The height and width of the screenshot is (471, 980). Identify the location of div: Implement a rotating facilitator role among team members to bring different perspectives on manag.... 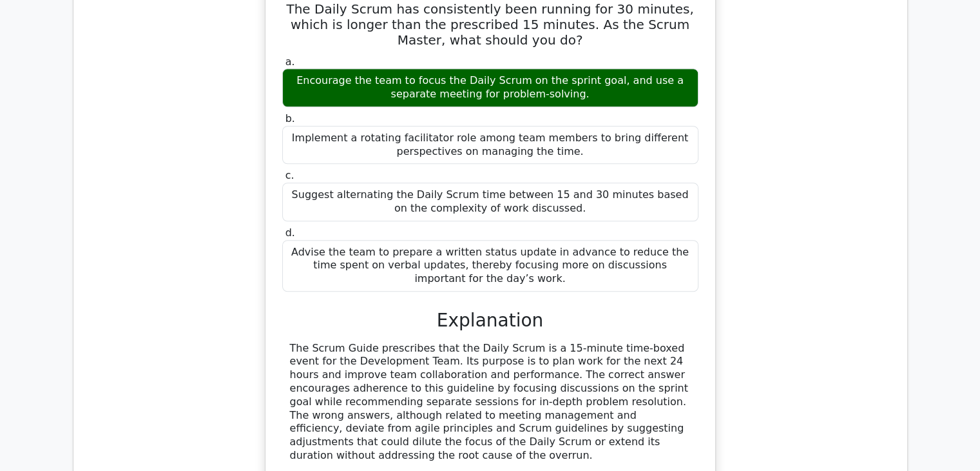
(490, 145).